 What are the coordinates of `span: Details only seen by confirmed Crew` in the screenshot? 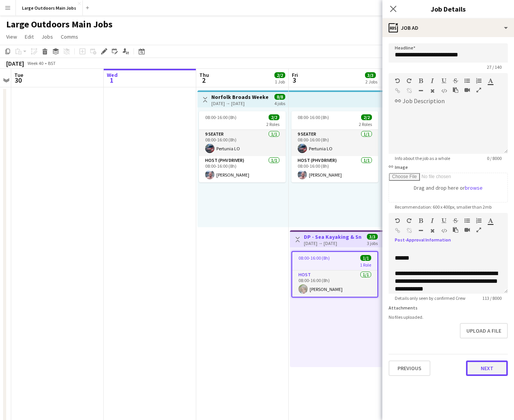 It's located at (430, 298).